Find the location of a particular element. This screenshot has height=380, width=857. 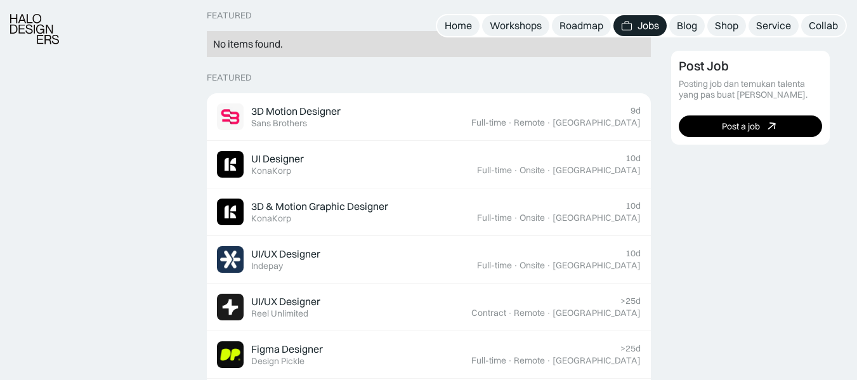

div: Collab is located at coordinates (823, 25).